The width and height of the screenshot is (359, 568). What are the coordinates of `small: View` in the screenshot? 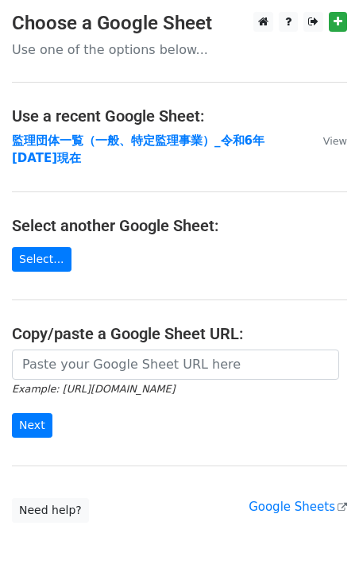 It's located at (335, 141).